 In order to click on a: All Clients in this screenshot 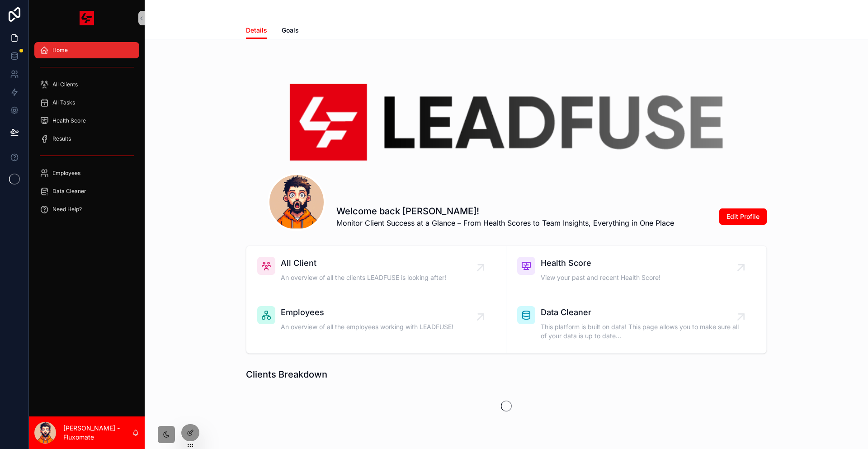, I will do `click(87, 85)`.